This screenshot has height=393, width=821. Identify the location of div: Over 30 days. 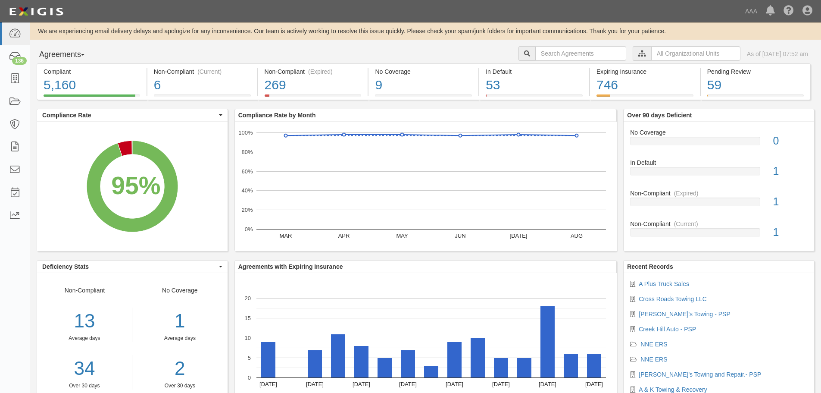
(180, 385).